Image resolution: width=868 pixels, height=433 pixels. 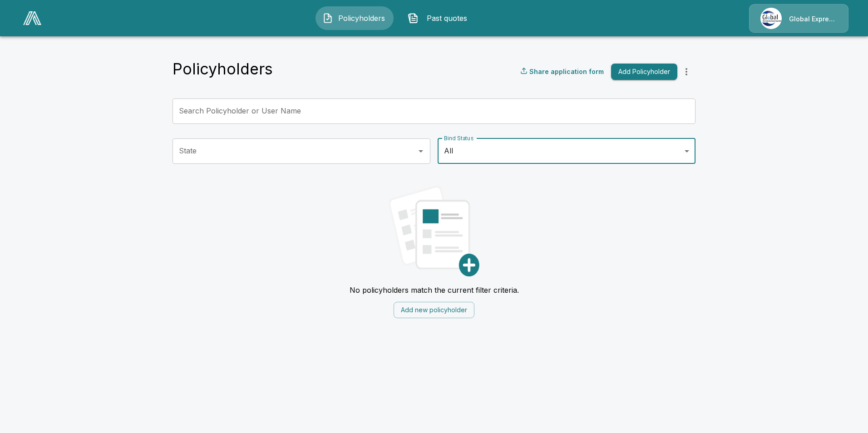 I want to click on button: Add new policyholder, so click(x=434, y=310).